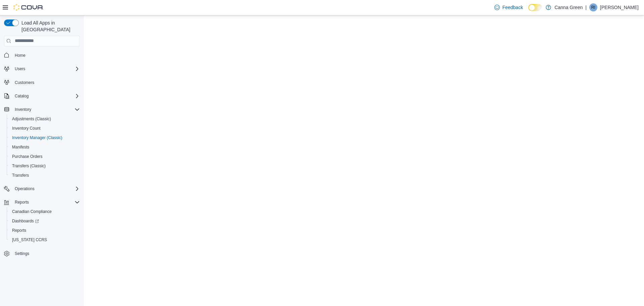 This screenshot has height=306, width=644. Describe the element at coordinates (29, 7) in the screenshot. I see `img: Cova` at that location.